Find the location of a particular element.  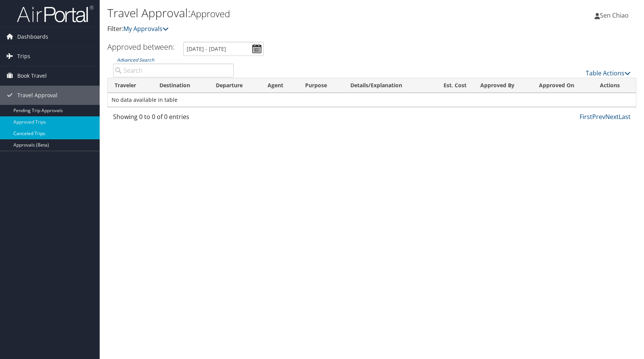

a: Sen Chiao is located at coordinates (615, 15).